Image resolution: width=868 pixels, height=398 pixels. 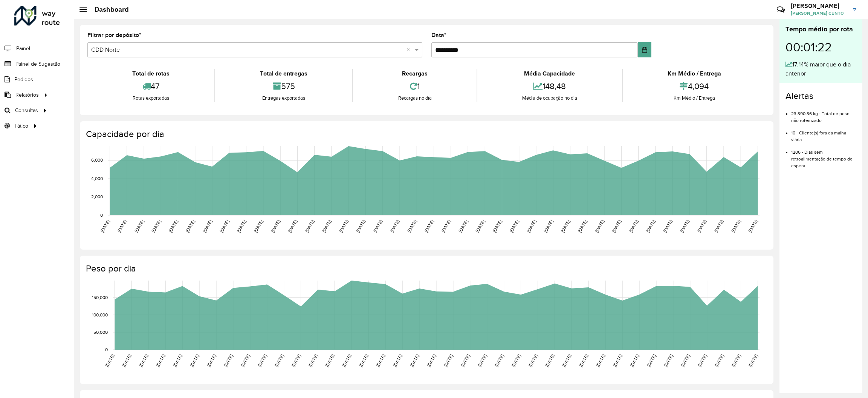 What do you see at coordinates (107, 10) in the screenshot?
I see `h2: Dashboard` at bounding box center [107, 10].